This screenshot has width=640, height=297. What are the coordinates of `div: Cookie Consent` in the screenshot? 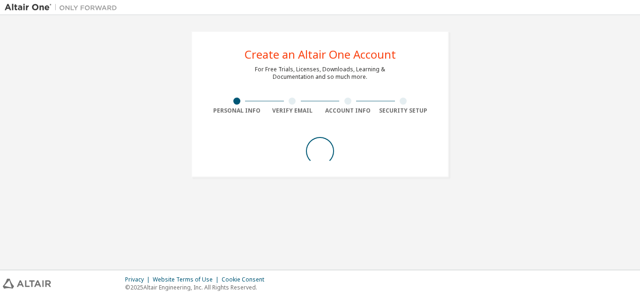 It's located at (246, 279).